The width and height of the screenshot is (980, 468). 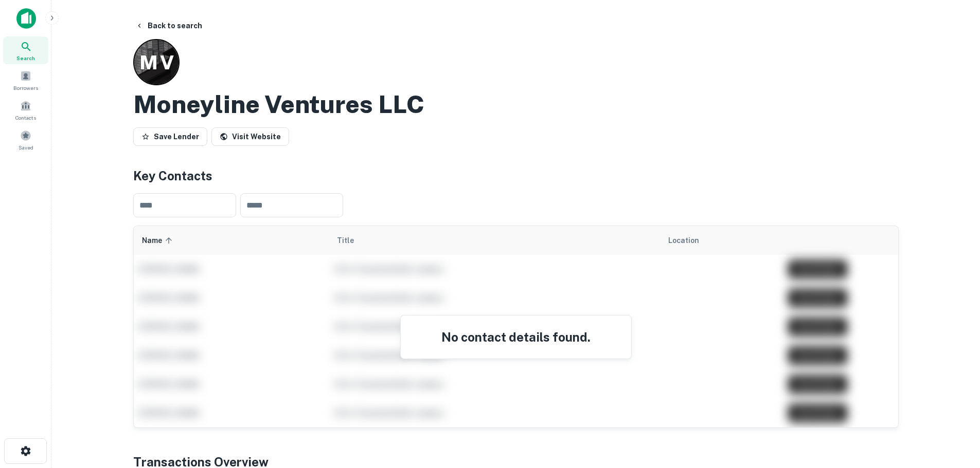 What do you see at coordinates (26, 140) in the screenshot?
I see `div: Saved` at bounding box center [26, 140].